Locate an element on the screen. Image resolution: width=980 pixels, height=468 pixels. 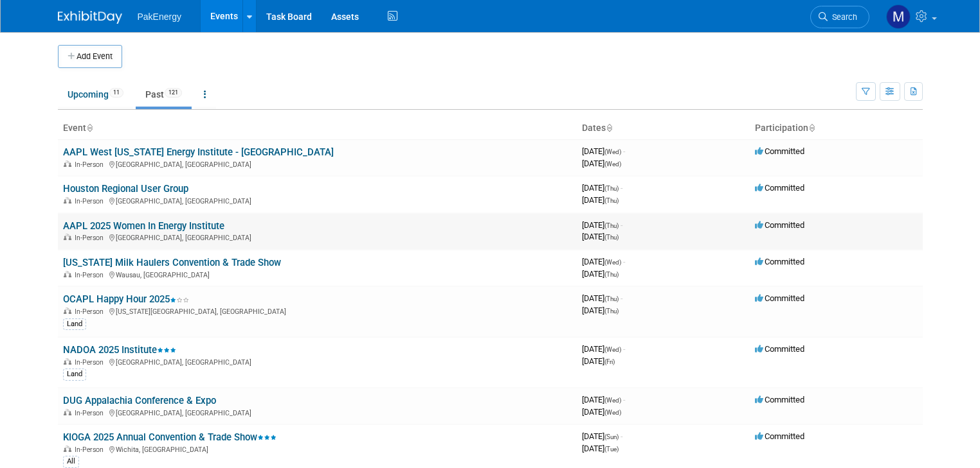
img: ExhibitDay is located at coordinates (90, 17).